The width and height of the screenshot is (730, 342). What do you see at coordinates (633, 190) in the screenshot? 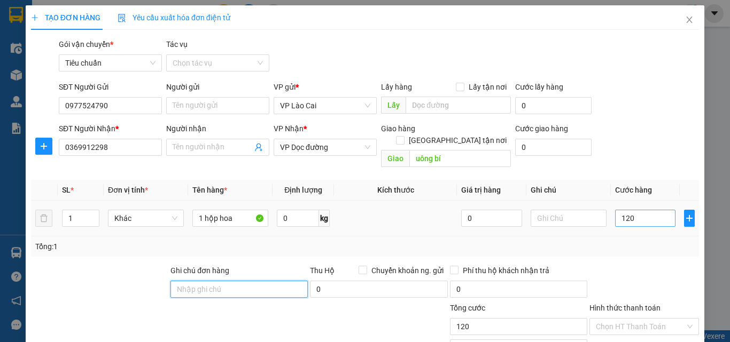
I see `span: Cước hàng` at bounding box center [633, 190].